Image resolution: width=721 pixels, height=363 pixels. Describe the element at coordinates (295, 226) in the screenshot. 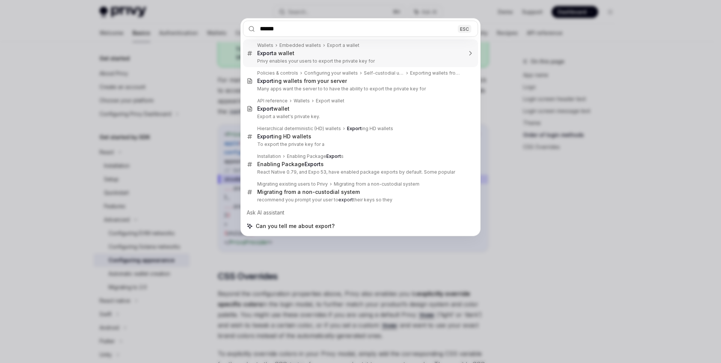

I see `span: Can you tell me about export?` at that location.